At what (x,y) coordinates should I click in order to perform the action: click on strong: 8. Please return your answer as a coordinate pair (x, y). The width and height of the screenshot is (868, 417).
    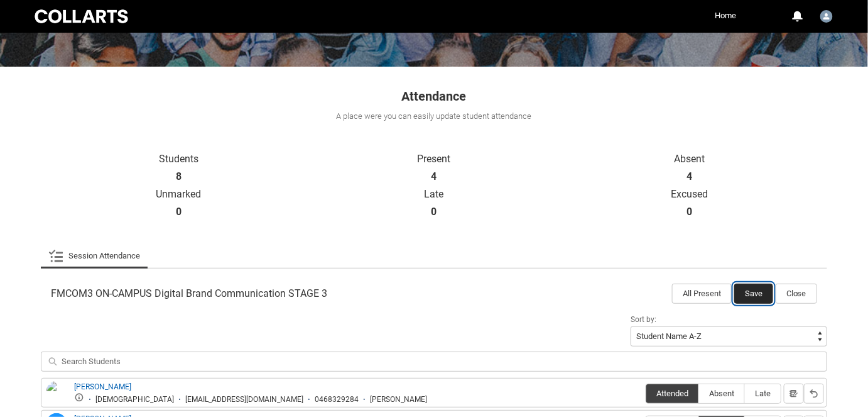
    Looking at the image, I should click on (178, 177).